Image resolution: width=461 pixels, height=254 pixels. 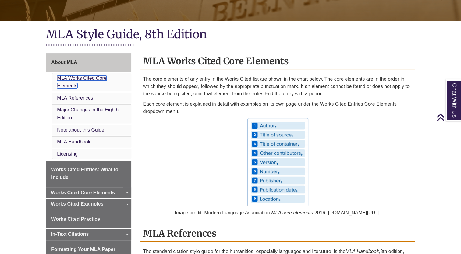 I want to click on a: About MLA, so click(x=89, y=62).